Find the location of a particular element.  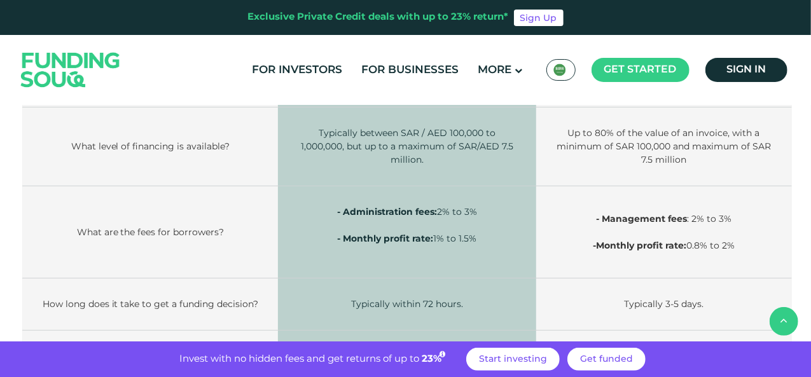

td: How long does it take to get a funding decision? is located at coordinates (151, 305).